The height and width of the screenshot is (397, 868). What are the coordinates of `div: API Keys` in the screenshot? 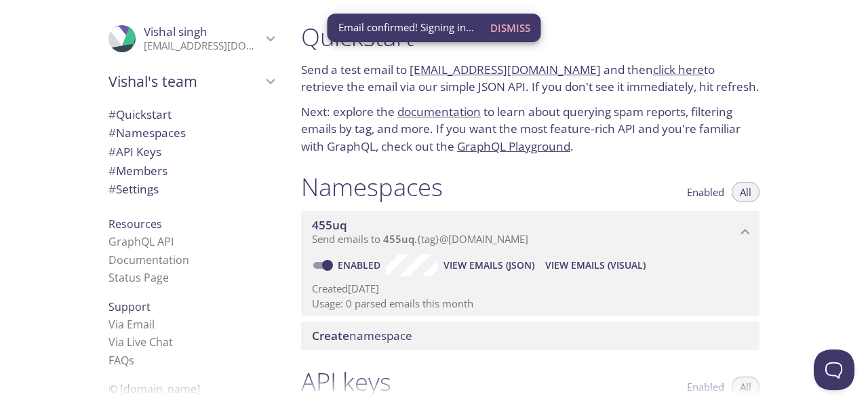 It's located at (191, 152).